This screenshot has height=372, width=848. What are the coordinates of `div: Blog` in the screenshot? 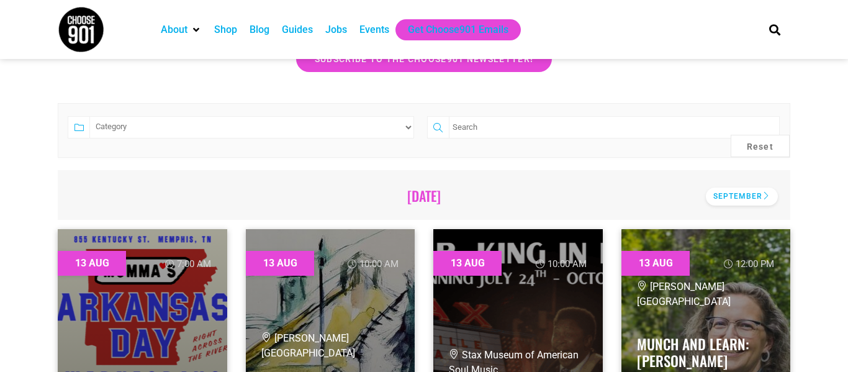 It's located at (259, 30).